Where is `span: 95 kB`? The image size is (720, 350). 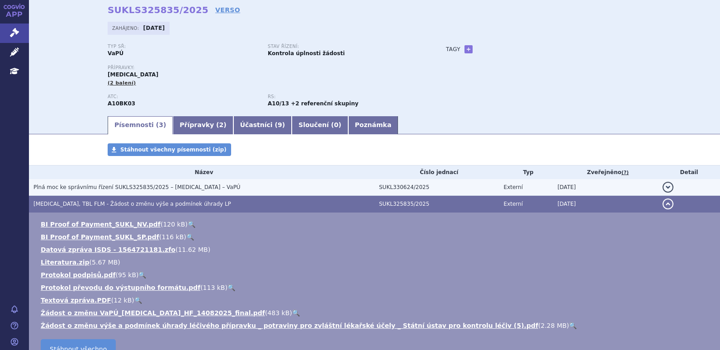 span: 95 kB is located at coordinates (127, 275).